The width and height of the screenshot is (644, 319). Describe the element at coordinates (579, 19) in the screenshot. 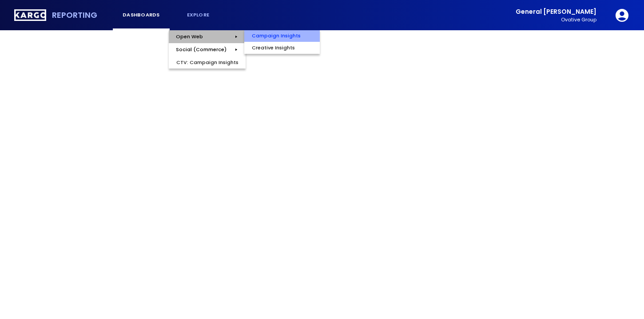

I see `span: Ovative Group` at that location.